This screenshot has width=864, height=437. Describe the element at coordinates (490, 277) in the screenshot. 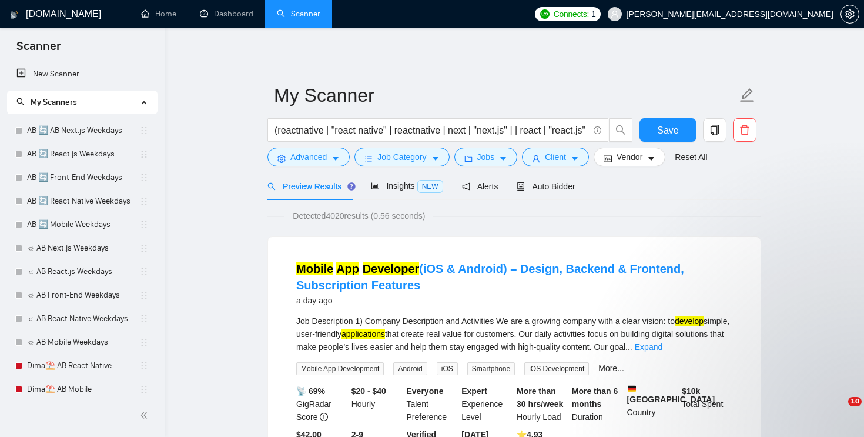

I see `a: Mobile App Developer(iOS & Android) – Design, Backend & Frontend, Subscription Features` at that location.